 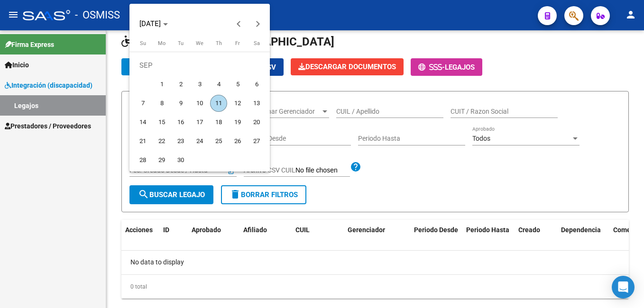 I want to click on button: September 6, 2025, so click(x=256, y=85).